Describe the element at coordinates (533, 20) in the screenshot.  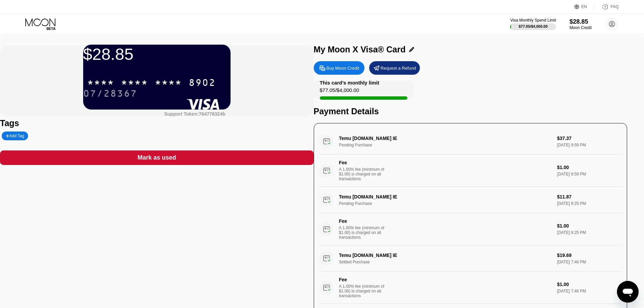
I see `div: Visa Monthly Spend Limit` at that location.